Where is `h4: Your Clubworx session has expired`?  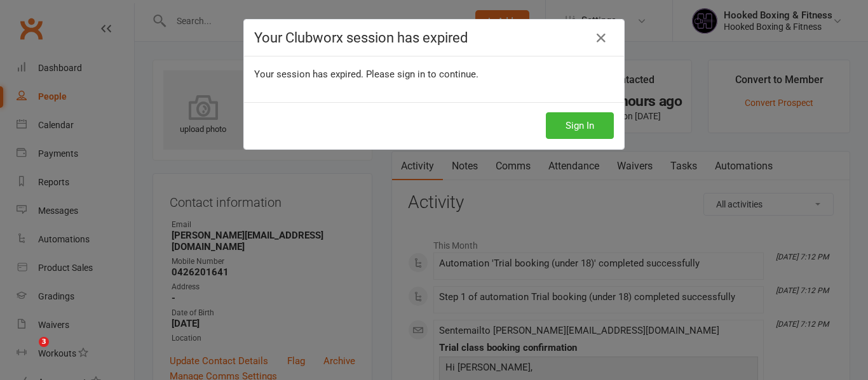
h4: Your Clubworx session has expired is located at coordinates (434, 37).